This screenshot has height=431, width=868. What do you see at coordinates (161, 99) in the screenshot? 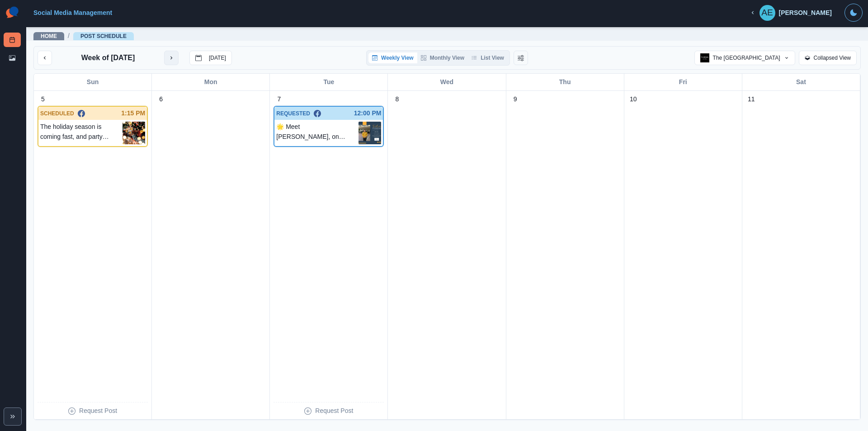
I see `p: 6` at bounding box center [161, 99].